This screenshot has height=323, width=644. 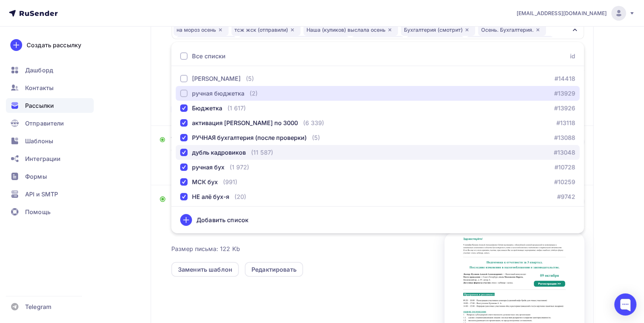 What do you see at coordinates (513, 30) in the screenshot?
I see `div: Осень. Бухгалтерия.` at bounding box center [513, 30].